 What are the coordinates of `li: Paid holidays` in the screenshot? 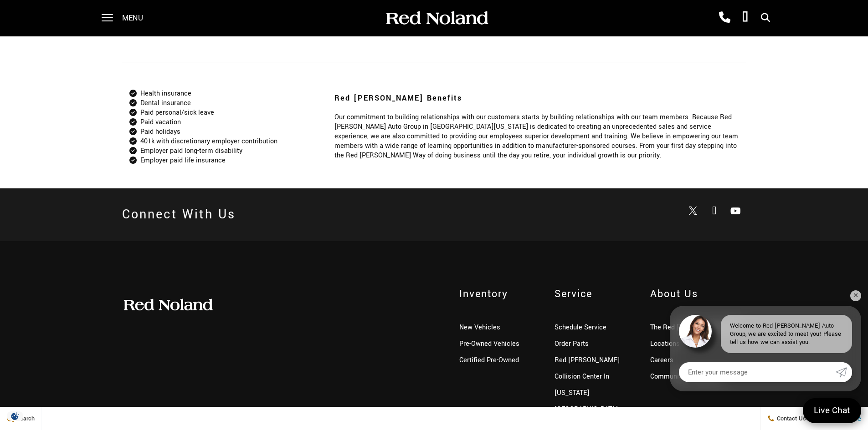 It's located at (230, 132).